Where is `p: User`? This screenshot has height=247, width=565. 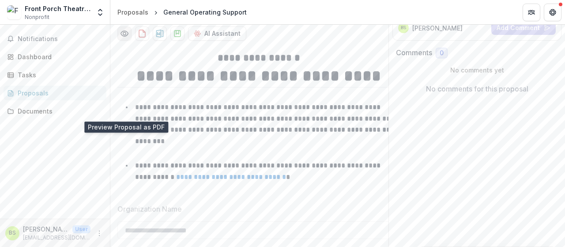 p: User is located at coordinates (81, 229).